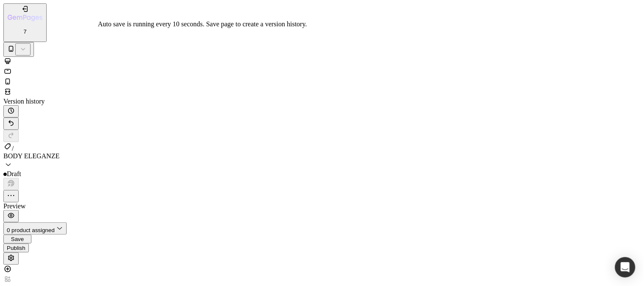 The width and height of the screenshot is (644, 286). Describe the element at coordinates (322, 130) in the screenshot. I see `div: Undo/Redo` at that location.